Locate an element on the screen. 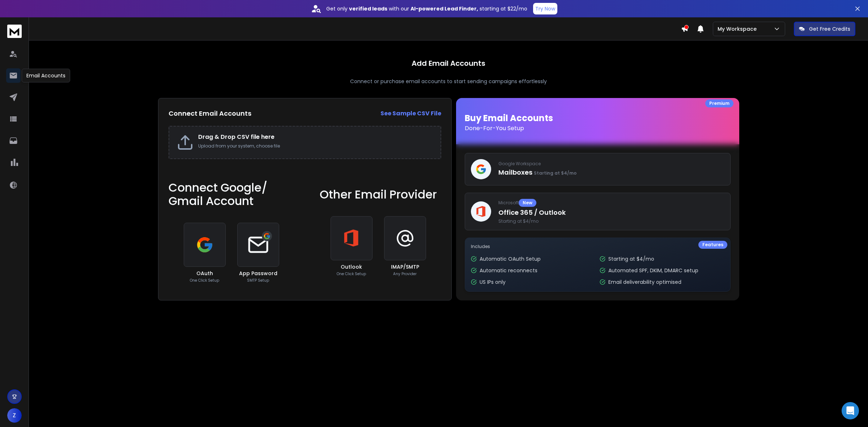  p: Done-For-You Setup is located at coordinates (598, 128).